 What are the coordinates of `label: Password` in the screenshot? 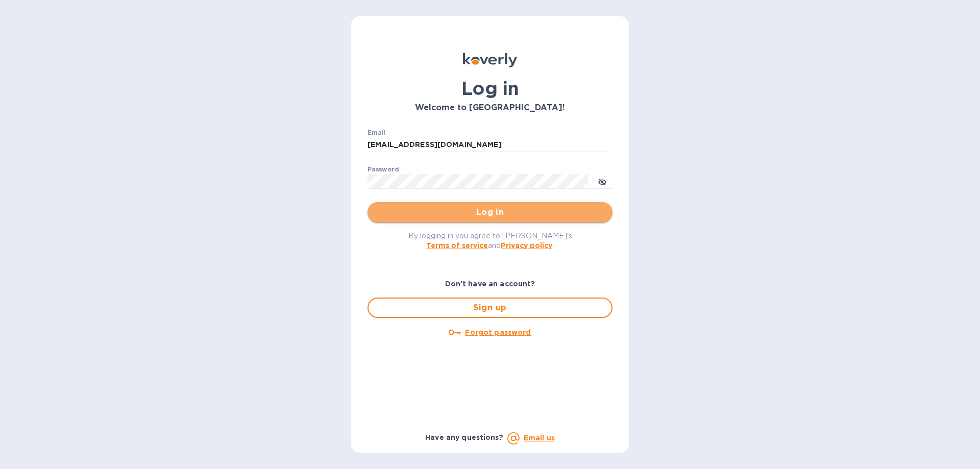 It's located at (383, 169).